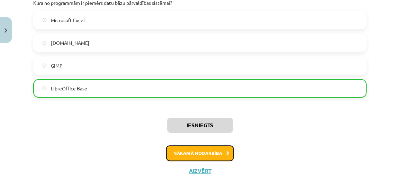 The width and height of the screenshot is (400, 177). What do you see at coordinates (44, 20) in the screenshot?
I see `input: Microsoft Excel` at bounding box center [44, 20].